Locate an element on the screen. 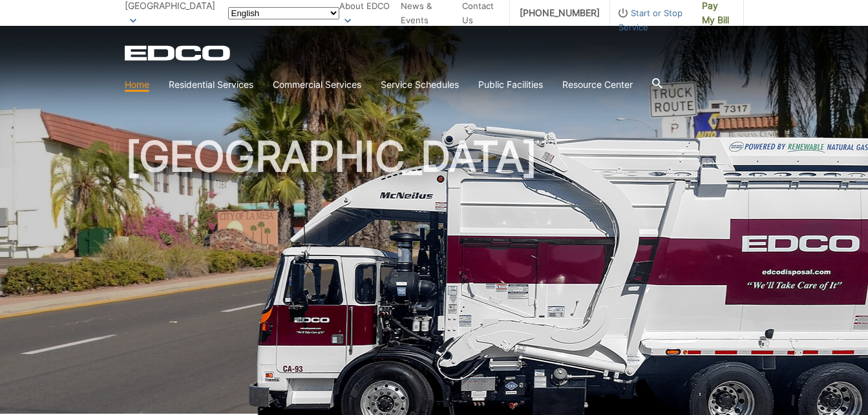 The image size is (868, 415). a: Public Facilities is located at coordinates (511, 85).